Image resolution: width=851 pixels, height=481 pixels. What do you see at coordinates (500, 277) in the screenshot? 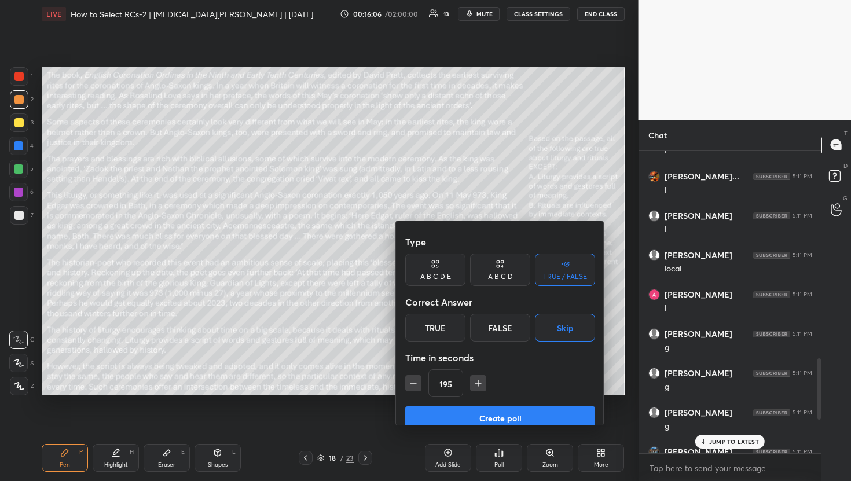
I see `div: A B C D` at bounding box center [500, 277].